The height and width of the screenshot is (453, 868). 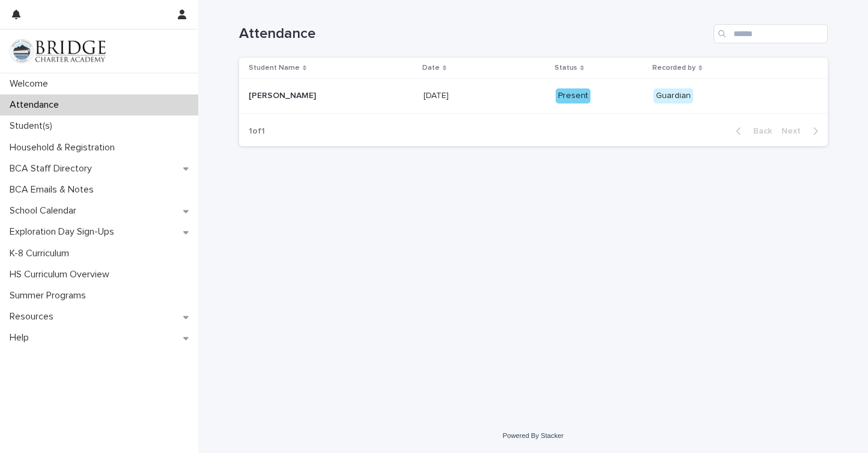 What do you see at coordinates (22, 338) in the screenshot?
I see `p: Help` at bounding box center [22, 338].